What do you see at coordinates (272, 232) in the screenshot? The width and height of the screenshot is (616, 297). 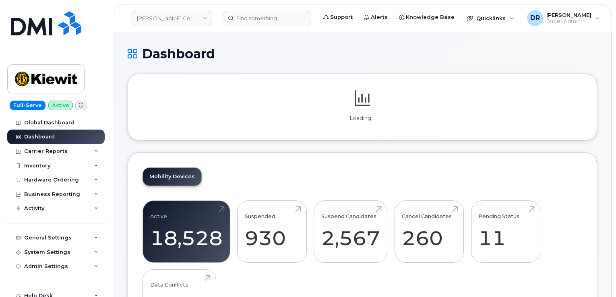 I see `a: Suspended 930` at bounding box center [272, 232].